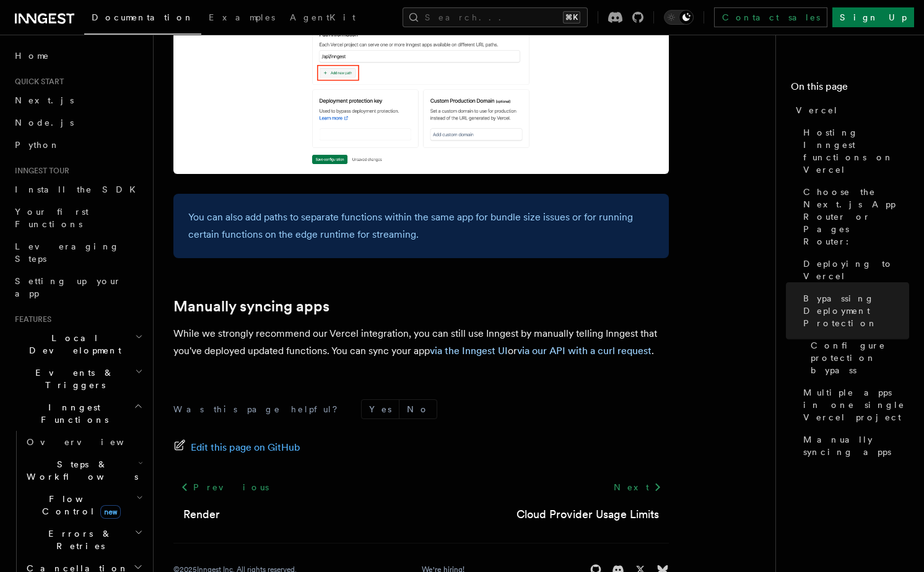  What do you see at coordinates (859, 358) in the screenshot?
I see `span: Configure protection bypass` at bounding box center [859, 358].